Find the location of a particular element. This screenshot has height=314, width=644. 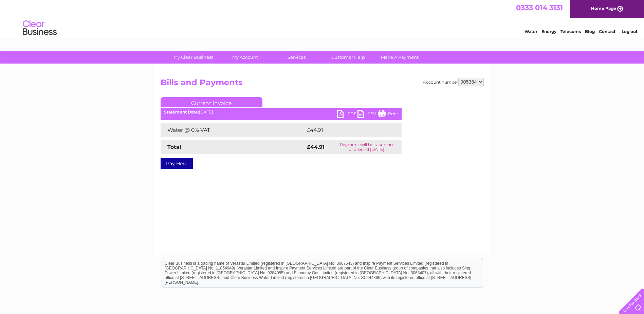

a: Current Invoice is located at coordinates (211, 102).